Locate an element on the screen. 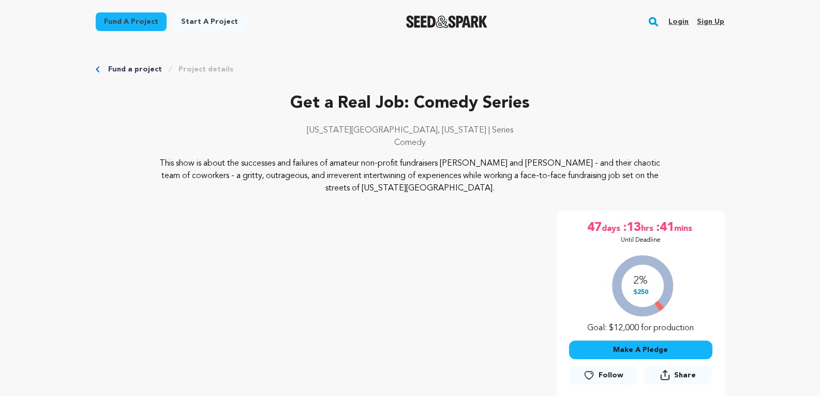  img: Seed&Spark Logo Dark Mode is located at coordinates (446, 22).